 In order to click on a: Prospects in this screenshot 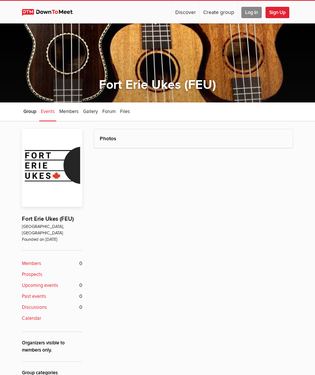, I will do `click(52, 275)`.